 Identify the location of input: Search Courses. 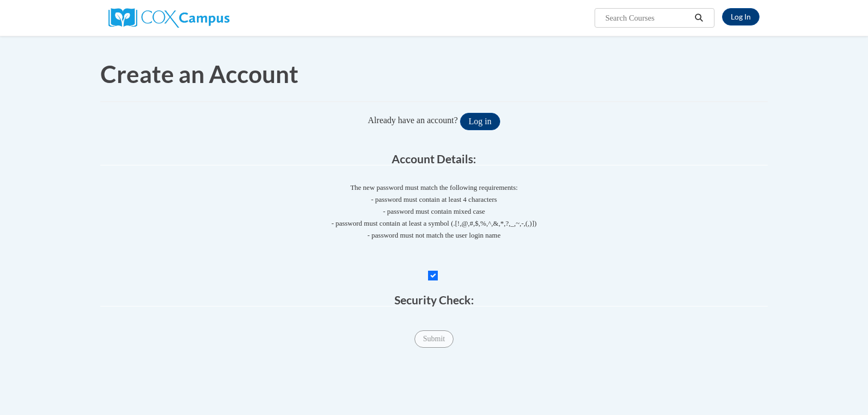
(648, 18).